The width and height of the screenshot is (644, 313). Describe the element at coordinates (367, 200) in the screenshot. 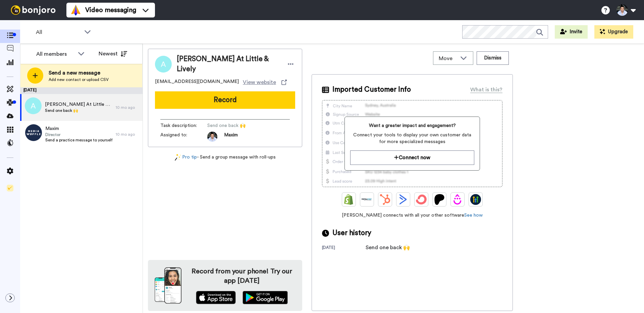

I see `img: Ontraport` at that location.